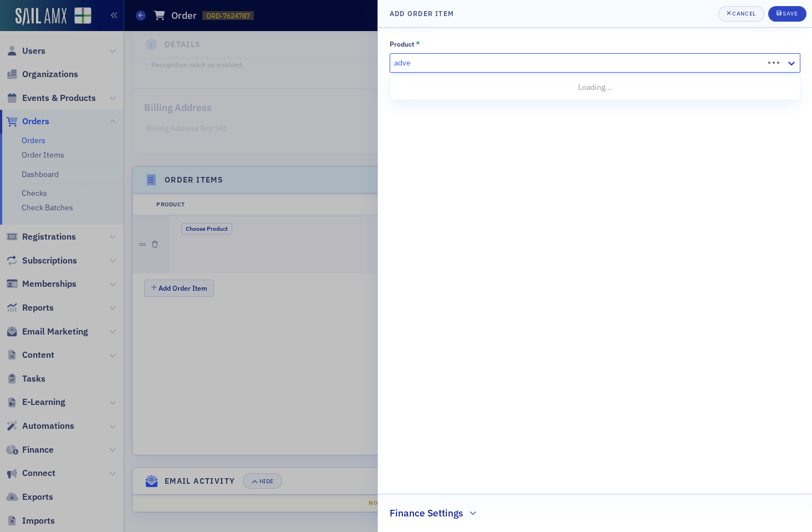 This screenshot has height=532, width=812. I want to click on button: Cancel, so click(742, 14).